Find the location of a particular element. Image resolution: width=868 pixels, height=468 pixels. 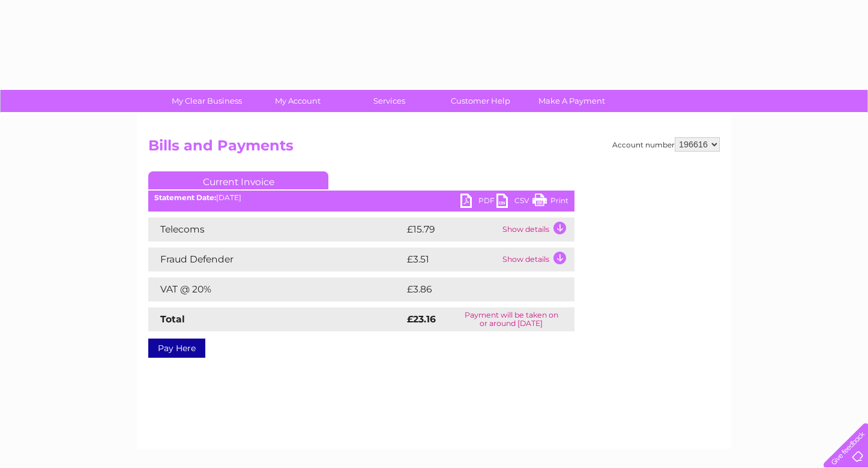

td: £3.86 is located at coordinates (476, 290).